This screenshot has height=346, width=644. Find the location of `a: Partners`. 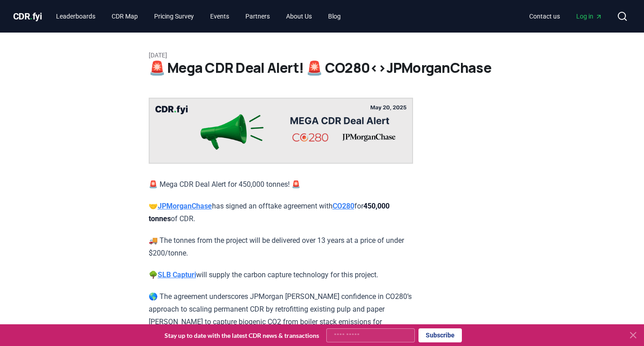

a: Partners is located at coordinates (258, 16).